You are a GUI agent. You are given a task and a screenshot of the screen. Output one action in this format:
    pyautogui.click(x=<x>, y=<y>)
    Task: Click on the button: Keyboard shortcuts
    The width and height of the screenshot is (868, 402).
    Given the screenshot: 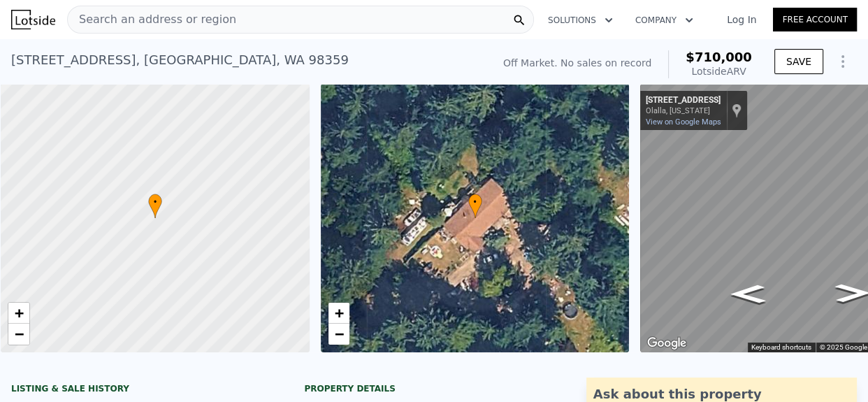 What is the action you would take?
    pyautogui.click(x=781, y=348)
    